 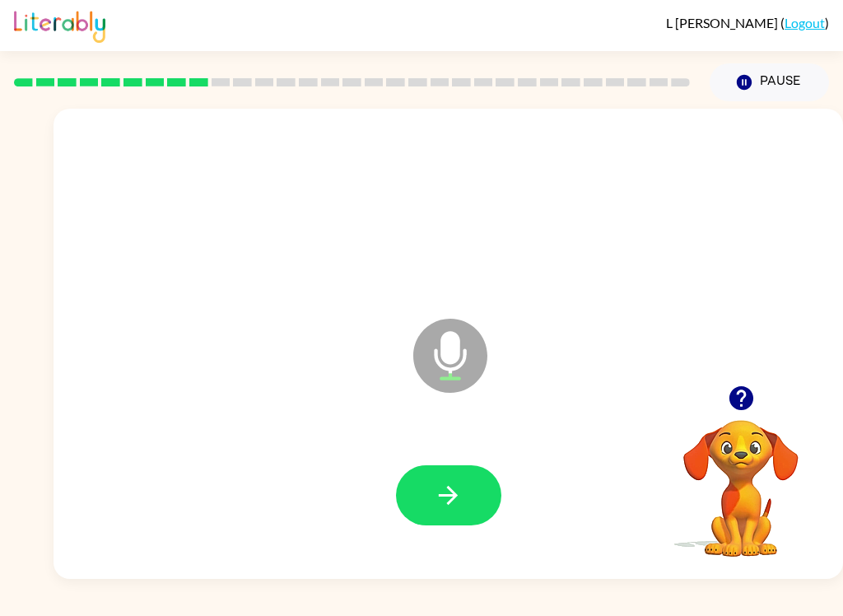 I want to click on img: Literably, so click(x=59, y=25).